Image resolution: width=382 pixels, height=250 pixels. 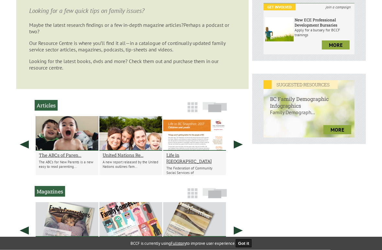 I want to click on i: join a campaign, so click(x=338, y=7).